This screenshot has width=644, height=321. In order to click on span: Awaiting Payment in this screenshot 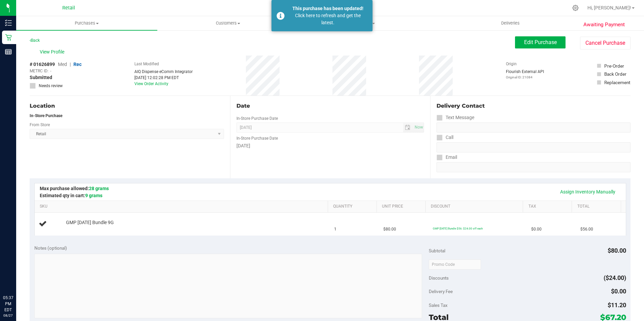, I will do `click(604, 24)`.